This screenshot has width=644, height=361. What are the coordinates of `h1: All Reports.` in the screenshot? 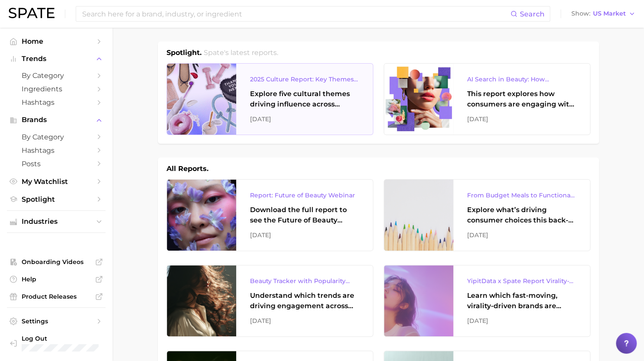 It's located at (187, 169).